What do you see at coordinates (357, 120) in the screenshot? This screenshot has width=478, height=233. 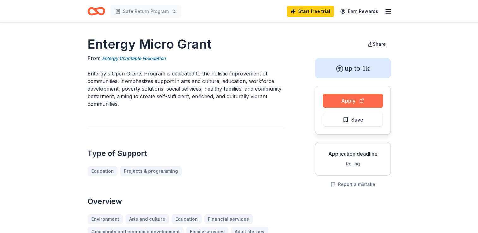 I see `span: Save` at bounding box center [357, 120].